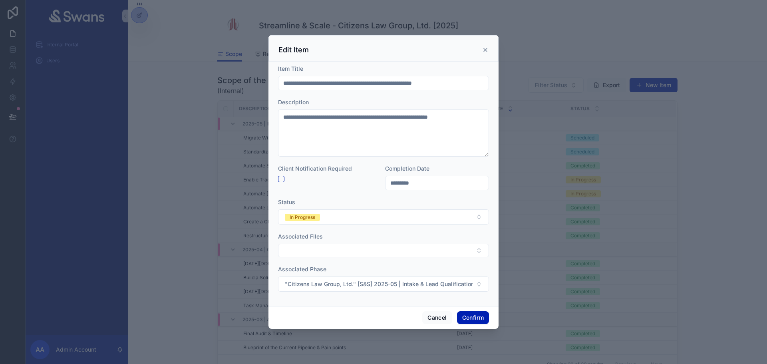  What do you see at coordinates (293, 102) in the screenshot?
I see `span: Description` at bounding box center [293, 102].